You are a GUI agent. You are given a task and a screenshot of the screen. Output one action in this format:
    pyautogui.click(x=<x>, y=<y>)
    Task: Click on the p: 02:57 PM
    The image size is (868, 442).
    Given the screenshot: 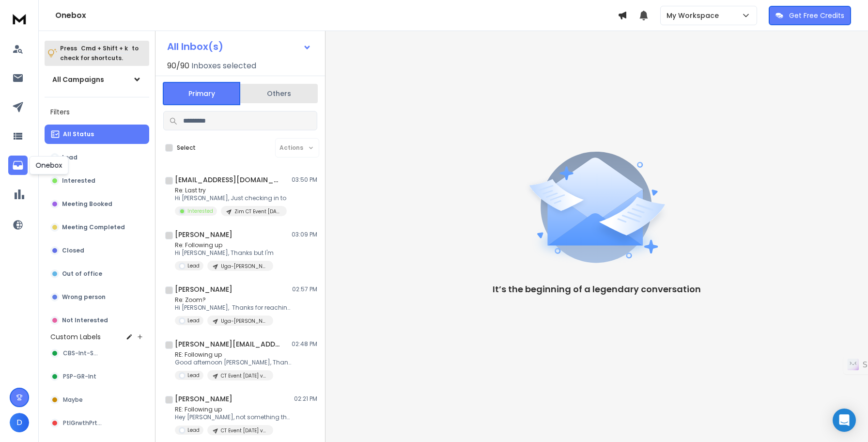 What is the action you would take?
    pyautogui.click(x=305, y=290)
    